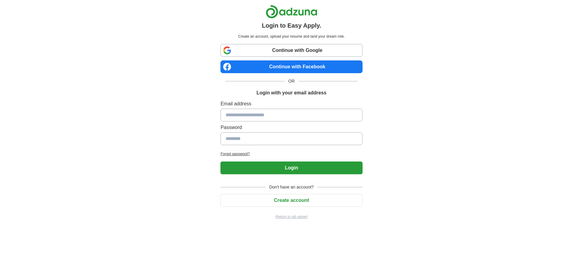 The image size is (583, 279). I want to click on p: Create an account, upload your resume and land your dream role., so click(291, 36).